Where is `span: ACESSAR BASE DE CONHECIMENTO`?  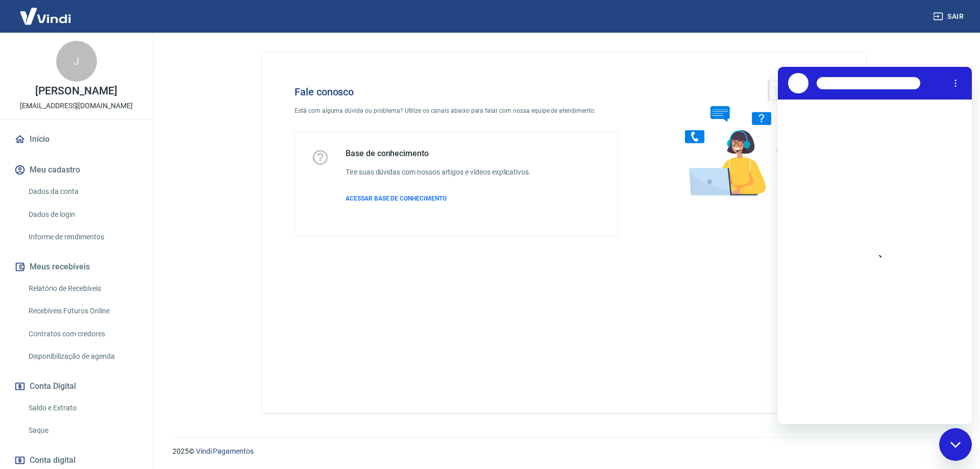 span: ACESSAR BASE DE CONHECIMENTO is located at coordinates (396, 198).